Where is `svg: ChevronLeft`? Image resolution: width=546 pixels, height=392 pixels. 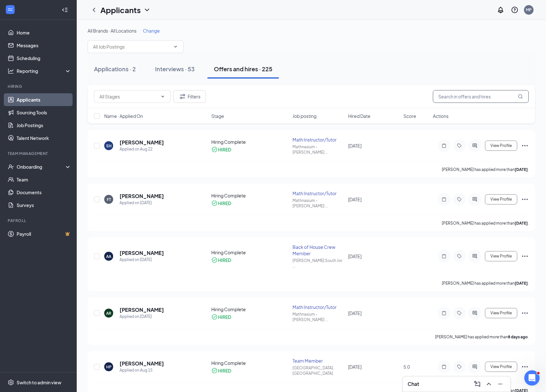 svg: ChevronLeft is located at coordinates (94, 10).